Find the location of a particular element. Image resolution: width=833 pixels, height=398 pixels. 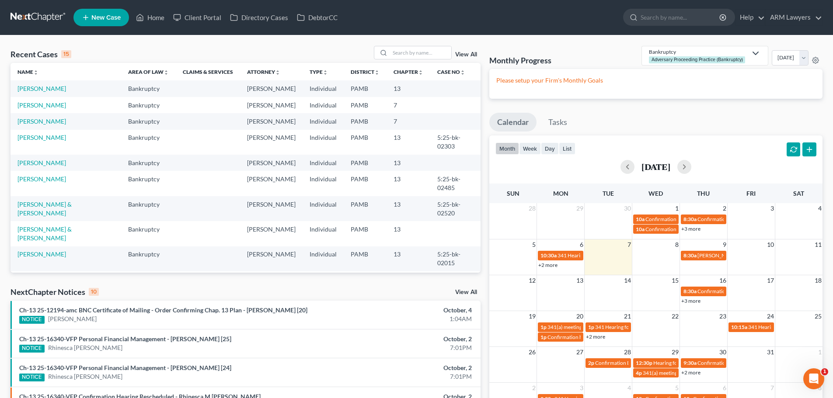

span: Fri is located at coordinates (751, 193).